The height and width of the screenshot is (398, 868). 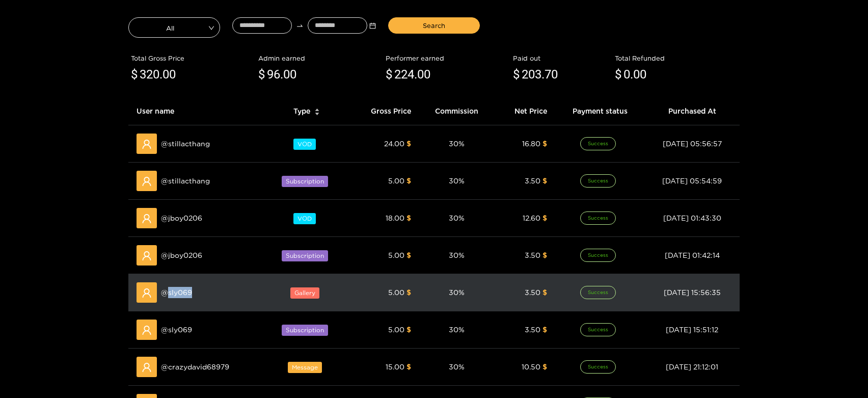 What do you see at coordinates (149, 74) in the screenshot?
I see `span: 320` at bounding box center [149, 74].